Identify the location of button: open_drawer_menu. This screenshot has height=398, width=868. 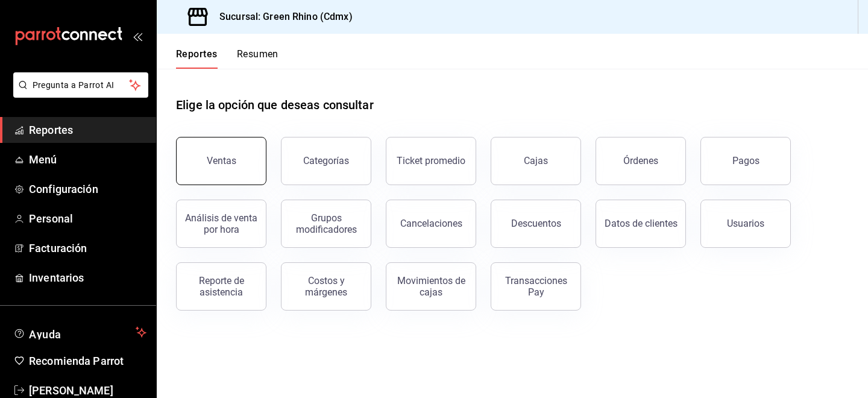
(138, 36).